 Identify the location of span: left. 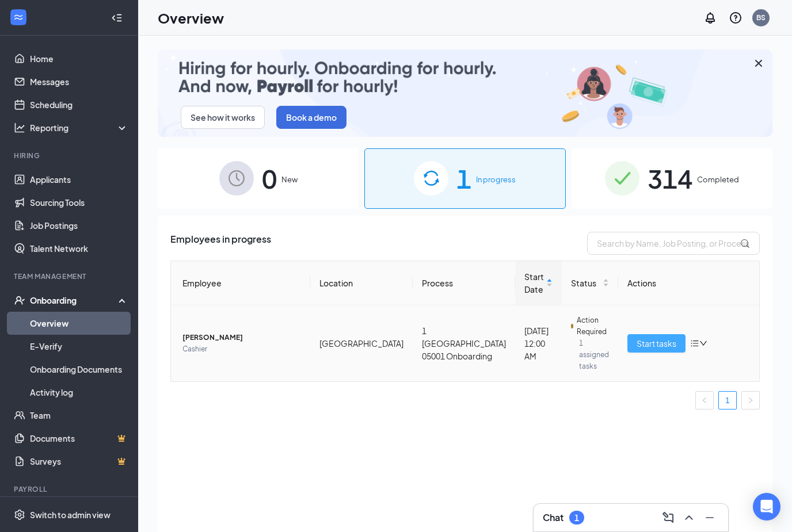
(704, 400).